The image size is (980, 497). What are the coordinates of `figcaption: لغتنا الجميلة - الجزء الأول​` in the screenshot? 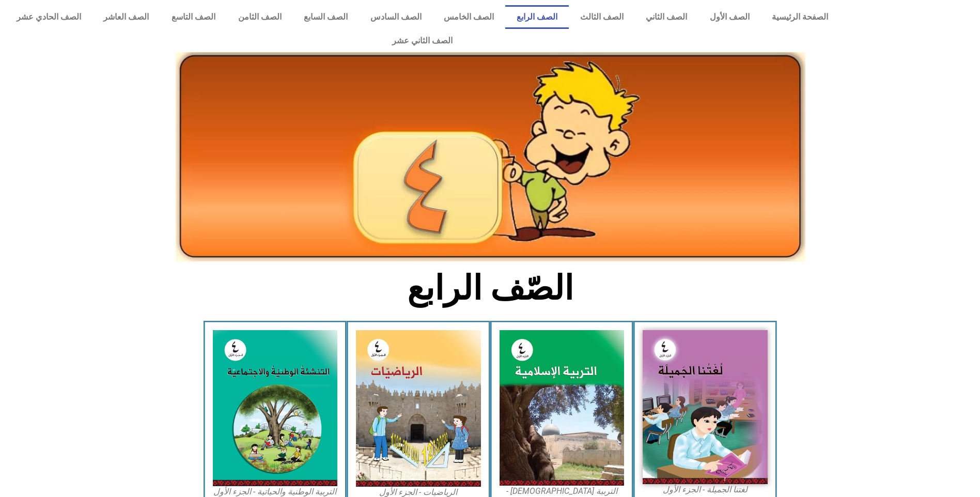 It's located at (705, 490).